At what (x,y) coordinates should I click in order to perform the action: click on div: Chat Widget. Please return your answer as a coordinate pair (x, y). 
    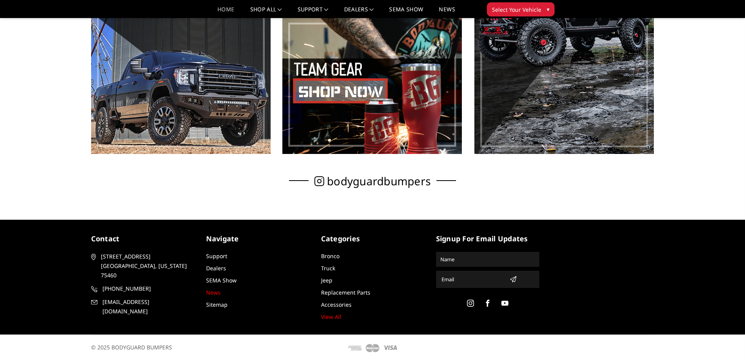
    Looking at the image, I should click on (726, 341).